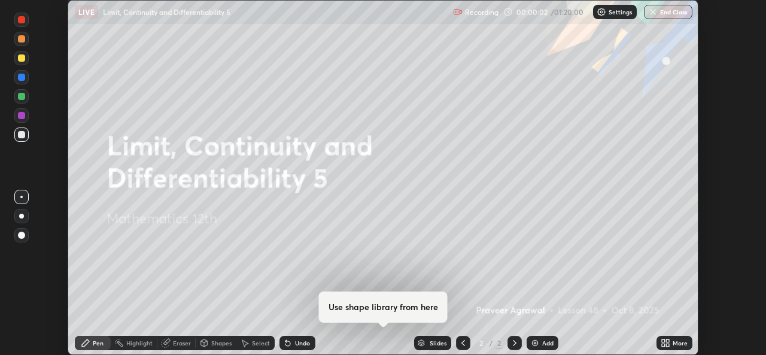 The height and width of the screenshot is (355, 766). Describe the element at coordinates (601, 12) in the screenshot. I see `img: class-settings-icons` at that location.